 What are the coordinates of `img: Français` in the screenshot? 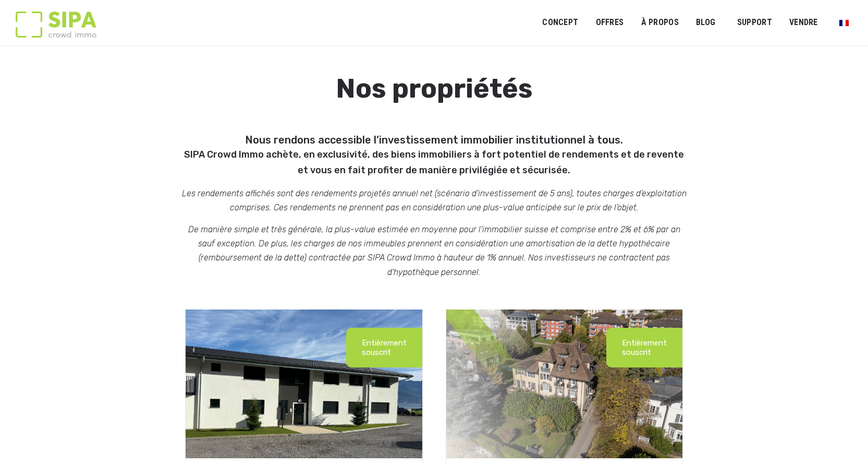 It's located at (844, 23).